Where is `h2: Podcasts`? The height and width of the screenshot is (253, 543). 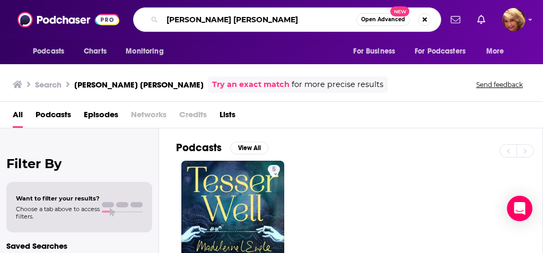 h2: Podcasts is located at coordinates (199, 147).